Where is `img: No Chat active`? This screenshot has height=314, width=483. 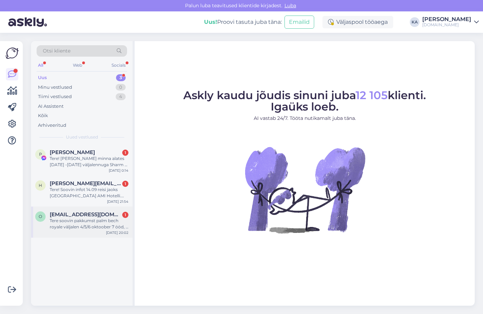
img: No Chat active is located at coordinates (305, 189).